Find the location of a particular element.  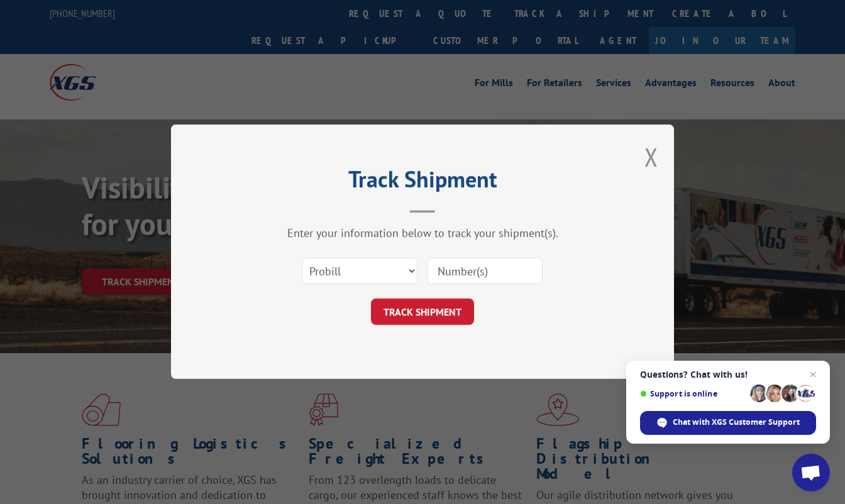

span: Questions? Chat with us! is located at coordinates (728, 374).